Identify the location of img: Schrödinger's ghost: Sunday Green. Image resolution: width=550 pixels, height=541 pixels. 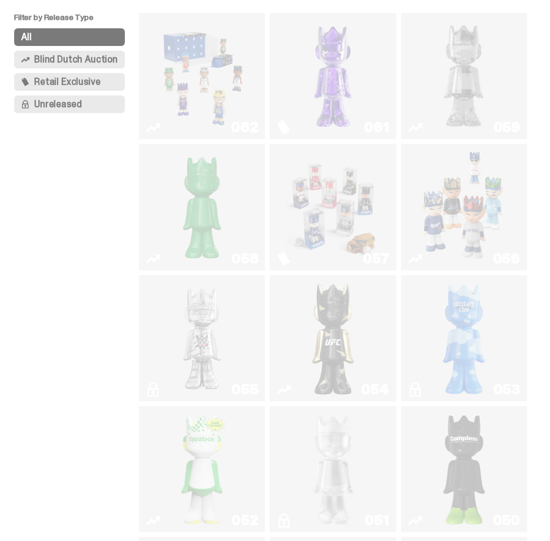
(202, 207).